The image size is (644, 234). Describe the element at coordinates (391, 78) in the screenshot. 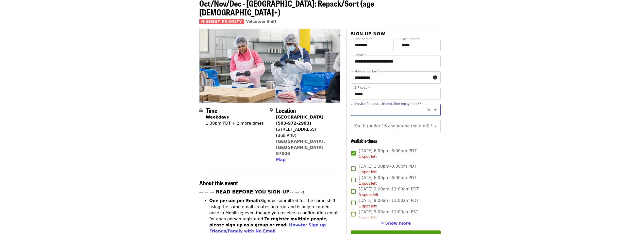

I see `input: Mobile number` at that location.